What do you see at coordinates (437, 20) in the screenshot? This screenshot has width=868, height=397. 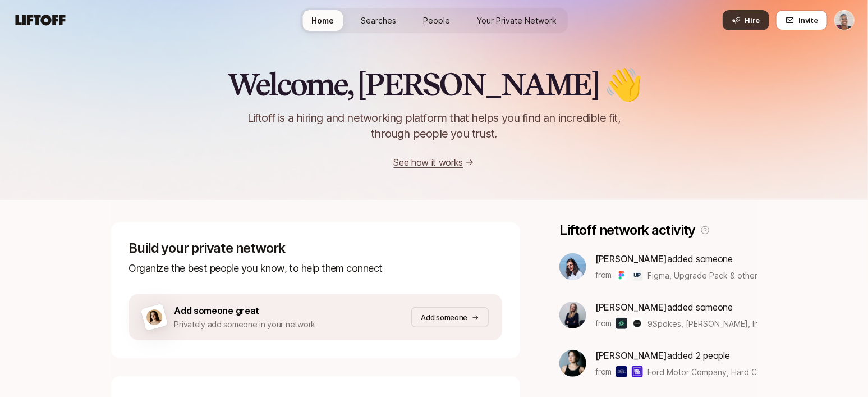 I see `a: People` at bounding box center [437, 20].